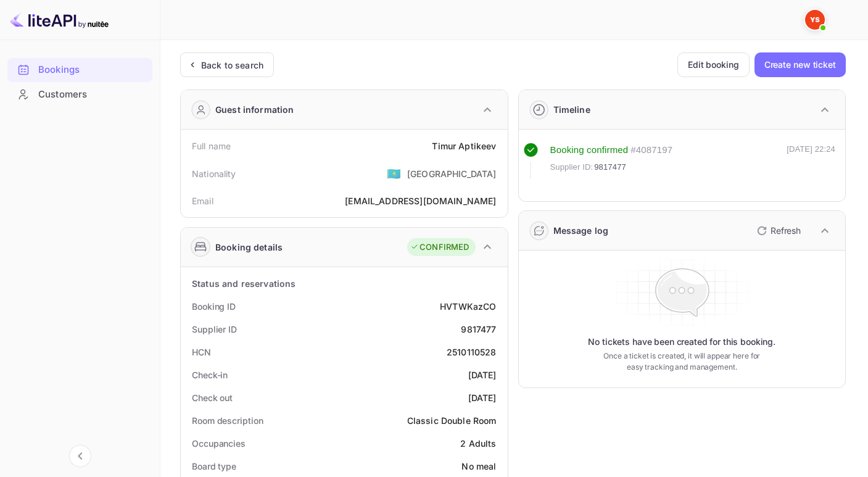 The height and width of the screenshot is (477, 868). I want to click on button: Collapse navigation, so click(80, 456).